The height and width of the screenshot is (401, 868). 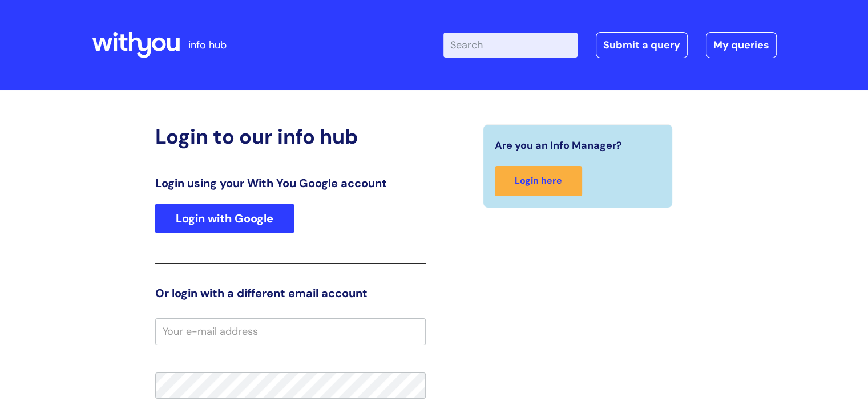 What do you see at coordinates (641, 45) in the screenshot?
I see `a: Submit a query` at bounding box center [641, 45].